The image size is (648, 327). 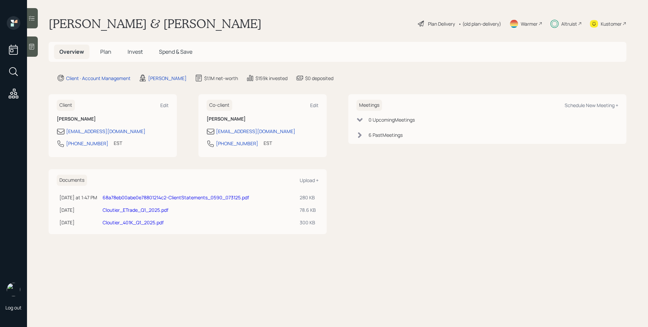 What do you see at coordinates (176, 197) in the screenshot?
I see `a: 68a78eb00abe0e78801214c2-ClientStatements_0590_073125.pdf` at bounding box center [176, 197].